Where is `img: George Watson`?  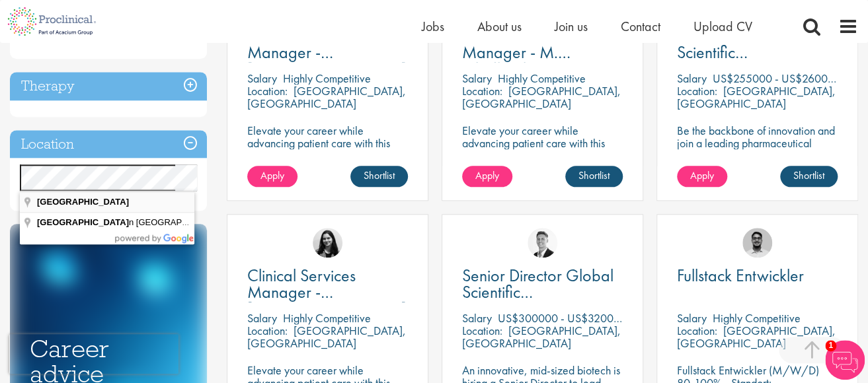 img: George Watson is located at coordinates (542, 242).